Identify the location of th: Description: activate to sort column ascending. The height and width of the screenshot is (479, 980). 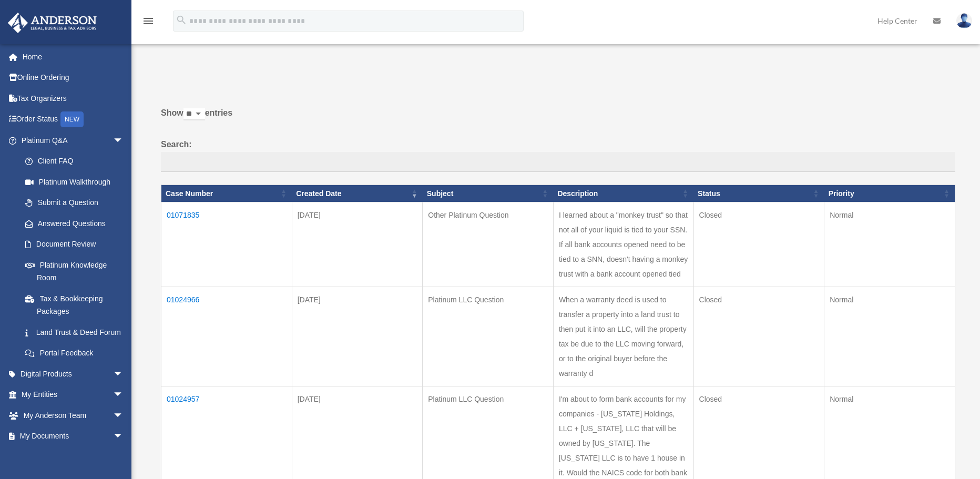
(623, 193).